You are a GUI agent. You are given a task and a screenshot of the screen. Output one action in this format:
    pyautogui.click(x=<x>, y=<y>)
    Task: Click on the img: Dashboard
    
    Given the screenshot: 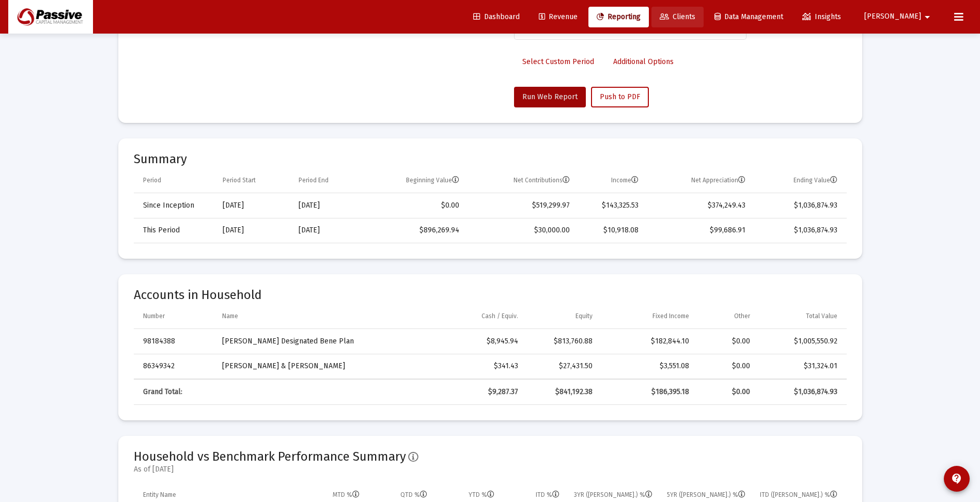 What is the action you would take?
    pyautogui.click(x=51, y=17)
    